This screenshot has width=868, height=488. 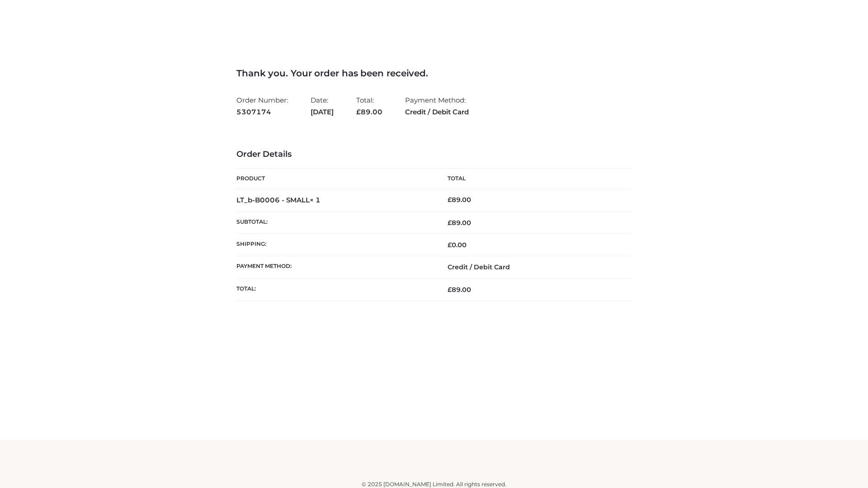 I want to click on th: Payment method:, so click(x=335, y=267).